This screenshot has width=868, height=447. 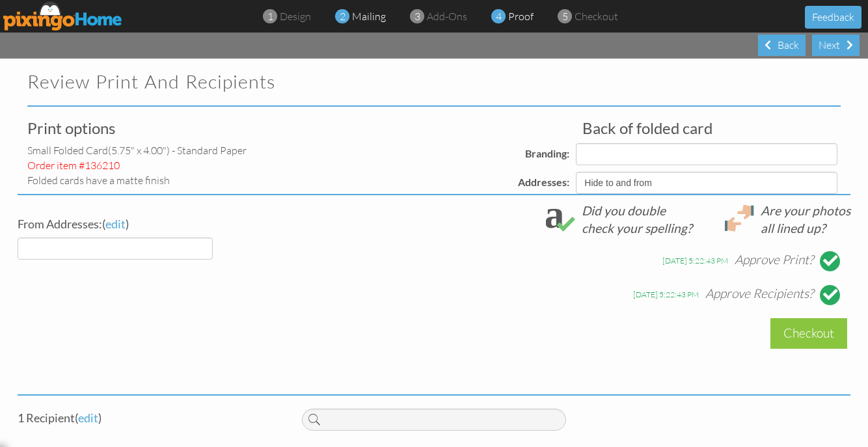 I want to click on span: - Standard paper, so click(x=209, y=150).